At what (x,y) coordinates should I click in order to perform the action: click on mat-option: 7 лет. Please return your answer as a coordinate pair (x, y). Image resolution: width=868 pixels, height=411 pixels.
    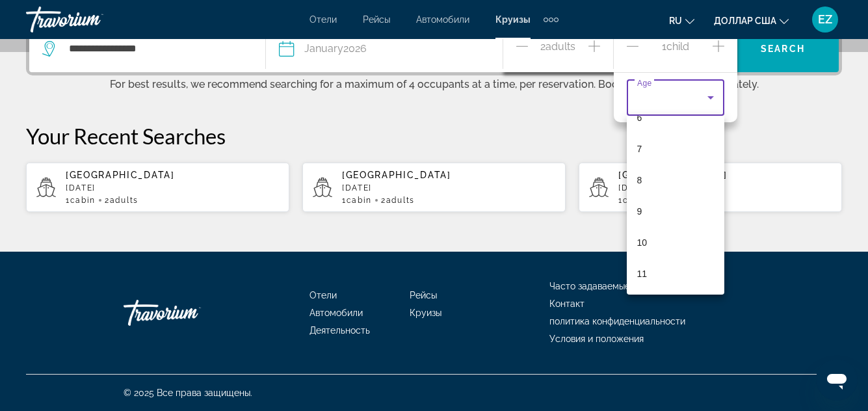
    Looking at the image, I should click on (676, 149).